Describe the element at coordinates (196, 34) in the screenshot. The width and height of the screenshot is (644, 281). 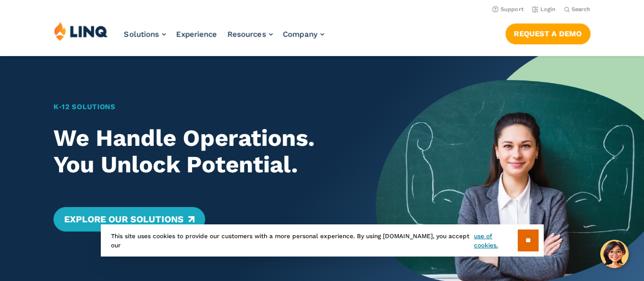
I see `span: Experience` at that location.